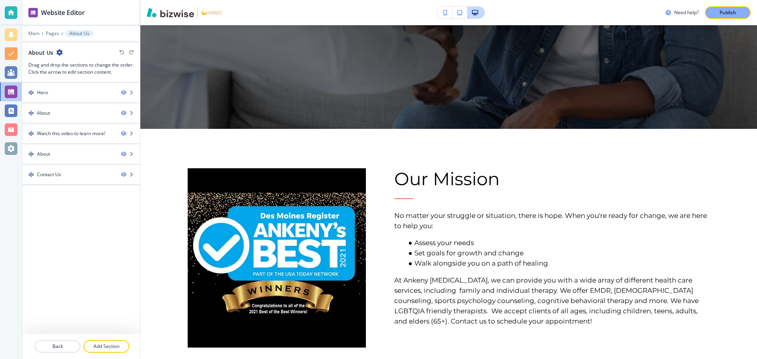 The image size is (757, 359). I want to click on p: Our Mission, so click(552, 179).